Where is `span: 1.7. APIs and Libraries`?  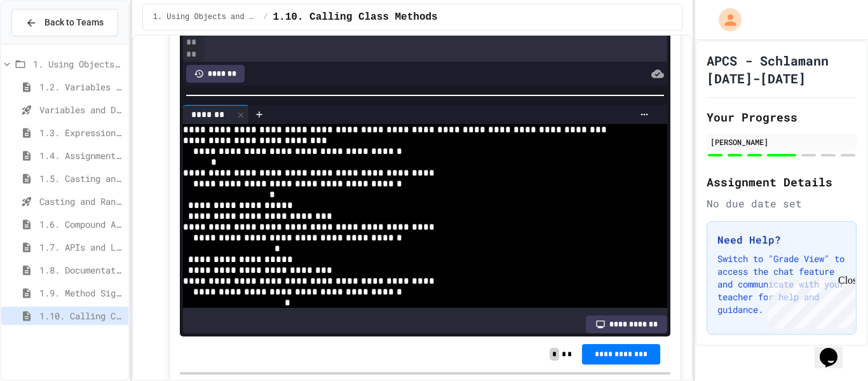 span: 1.7. APIs and Libraries is located at coordinates (82, 247).